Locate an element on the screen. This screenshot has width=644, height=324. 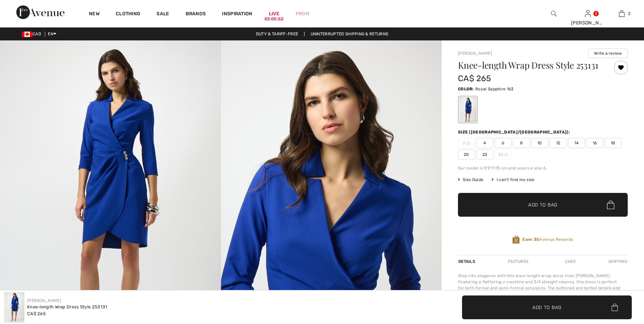
button: Write a review is located at coordinates (608, 53).